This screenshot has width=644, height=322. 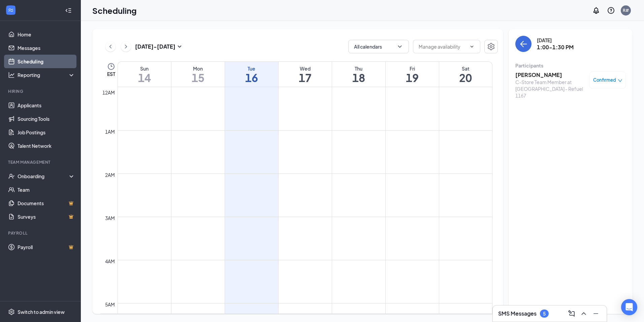 What do you see at coordinates (46, 217) in the screenshot?
I see `a: SurveysCrown` at bounding box center [46, 217].